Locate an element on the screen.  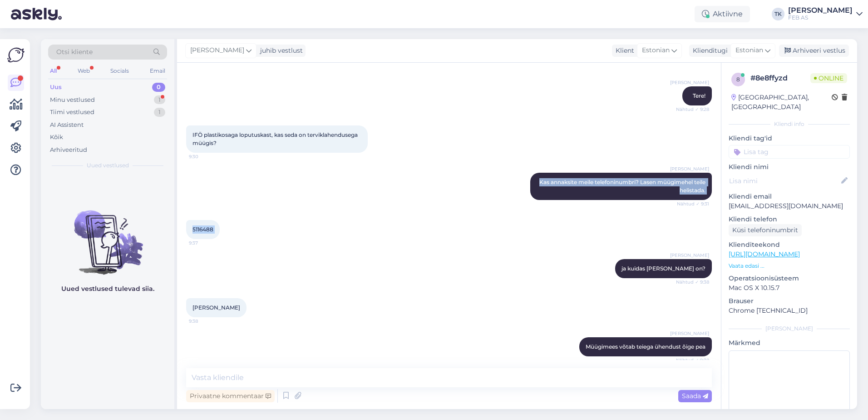
div: Kliendi info is located at coordinates (788, 124).